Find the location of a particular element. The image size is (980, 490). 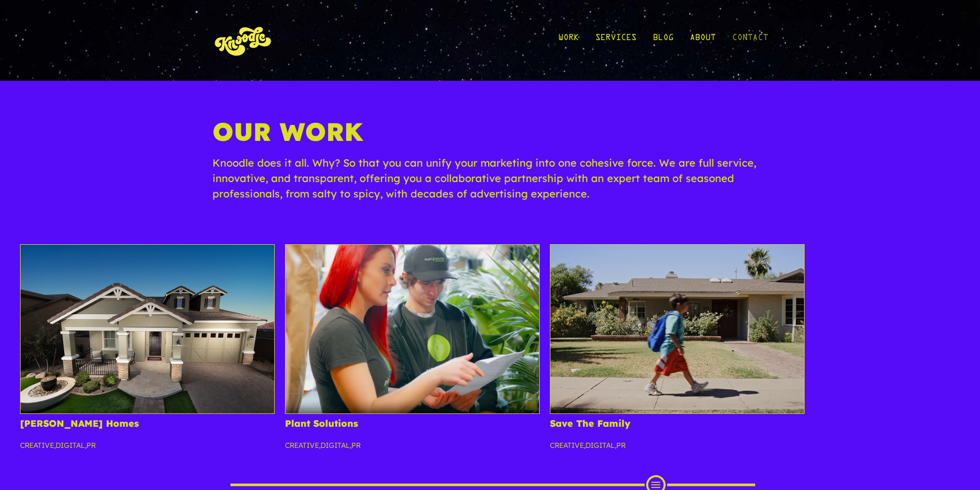

em: Driven by SalesIQ is located at coordinates (106, 273).